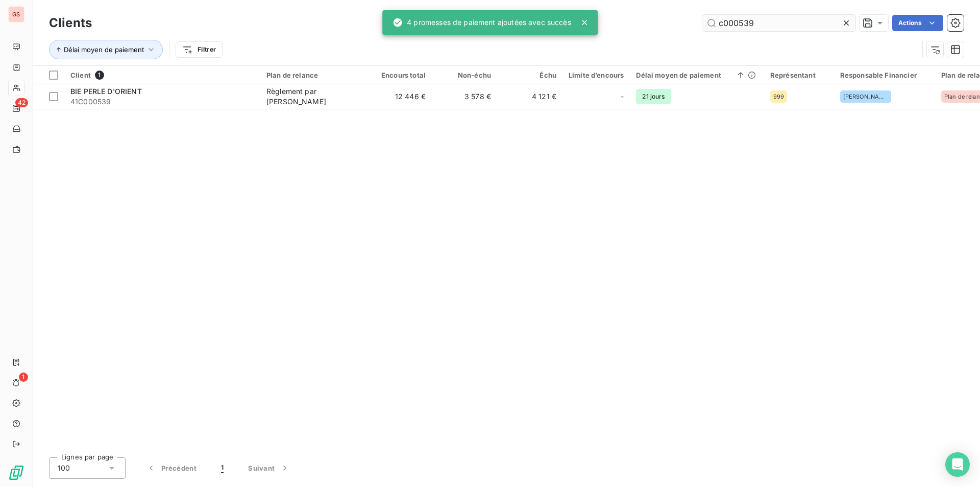 Image resolution: width=980 pixels, height=487 pixels. Describe the element at coordinates (596, 75) in the screenshot. I see `div: Limite d’encours` at that location.